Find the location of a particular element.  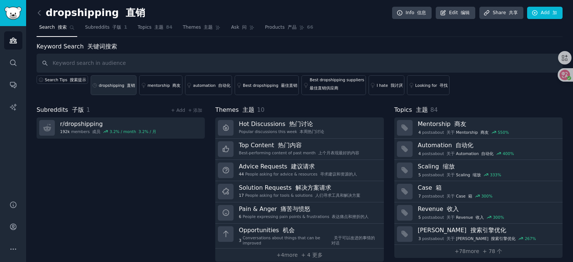

h3: Solution Requests is located at coordinates (299, 188).